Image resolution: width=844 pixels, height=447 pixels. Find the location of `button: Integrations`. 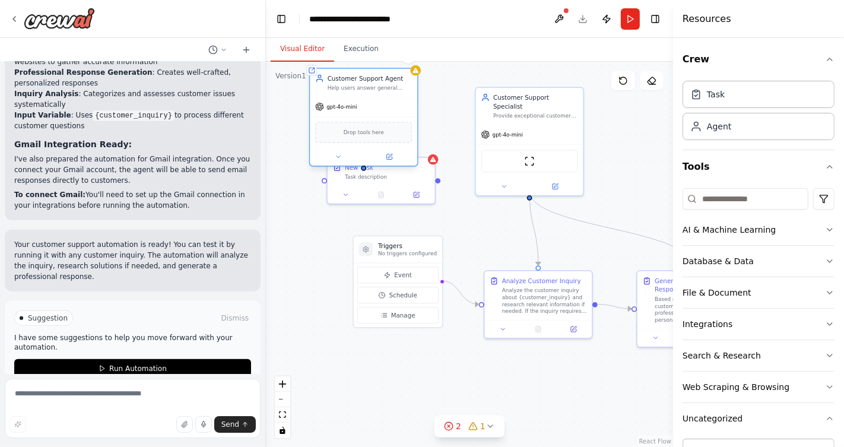

button: Integrations is located at coordinates (758, 324).